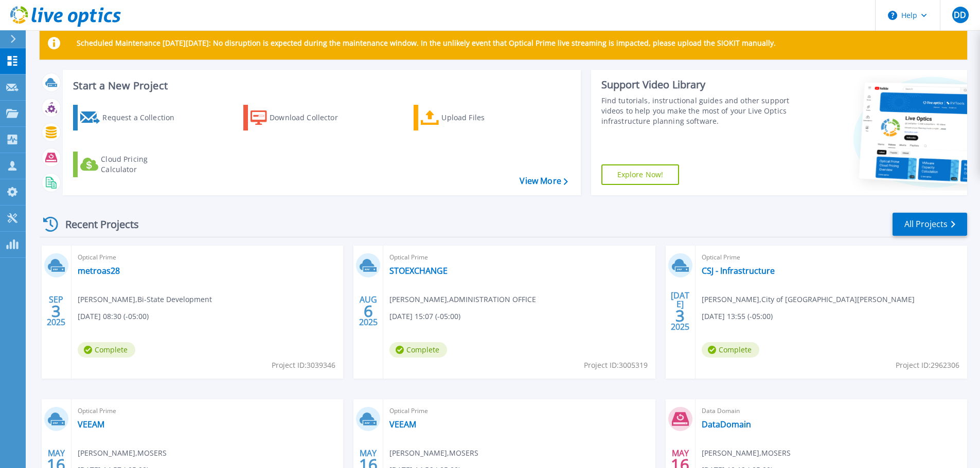 This screenshot has width=980, height=468. Describe the element at coordinates (144, 117) in the screenshot. I see `div: Request a Collection` at that location.